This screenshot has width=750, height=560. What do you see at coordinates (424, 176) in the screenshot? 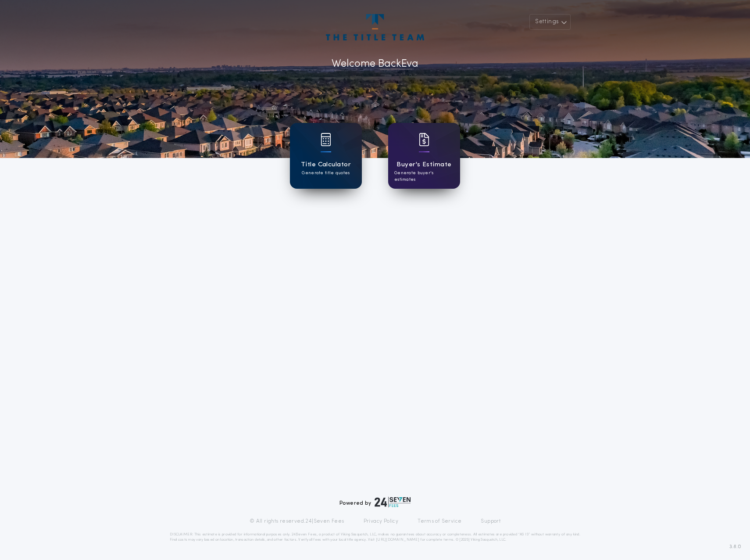
I see `p: Generate buyer's estimates` at bounding box center [424, 176].